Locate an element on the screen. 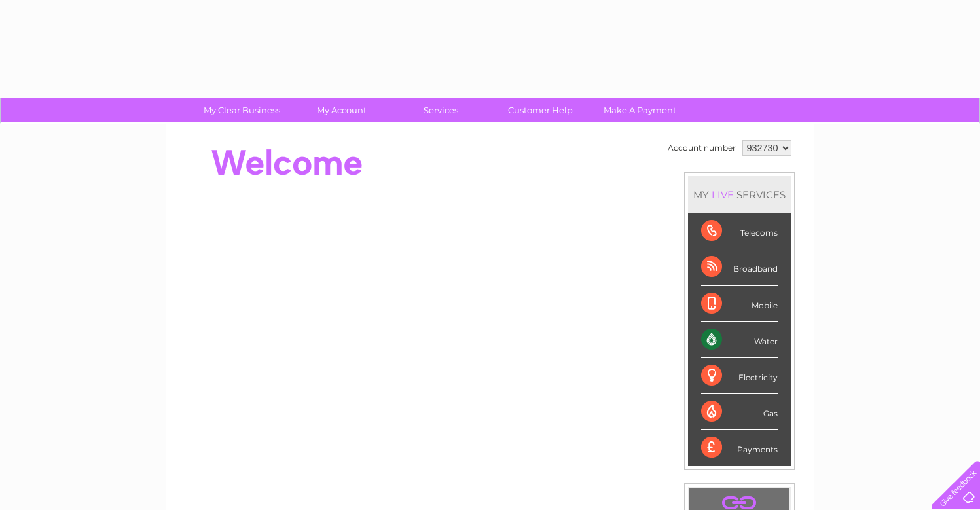 The width and height of the screenshot is (980, 510). a: Customer Help is located at coordinates (540, 110).